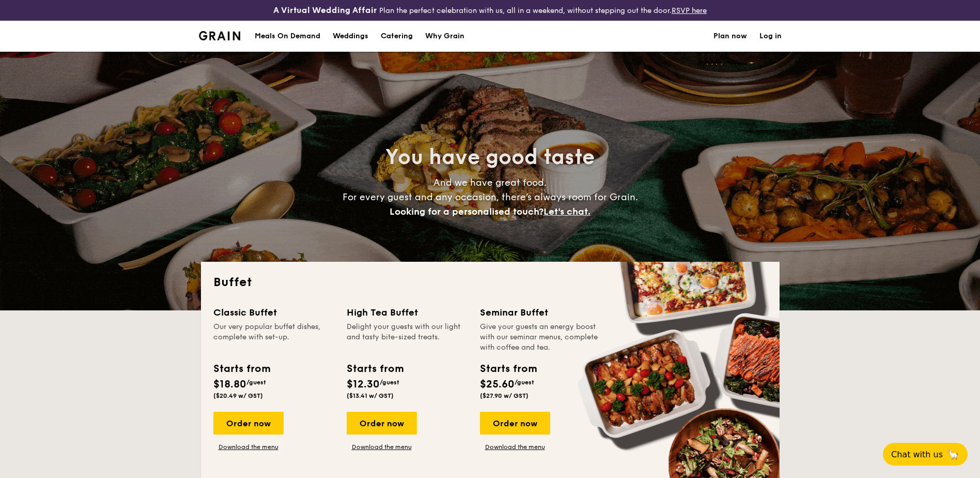 The image size is (980, 478). What do you see at coordinates (287, 37) in the screenshot?
I see `div: Meals On Demand` at bounding box center [287, 37].